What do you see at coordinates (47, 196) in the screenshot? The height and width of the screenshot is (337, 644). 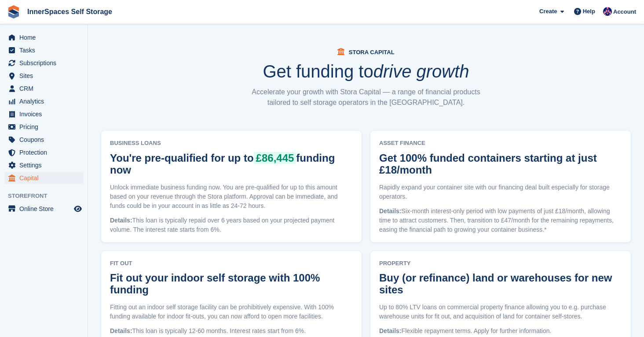 I see `span: Storefront` at bounding box center [47, 196].